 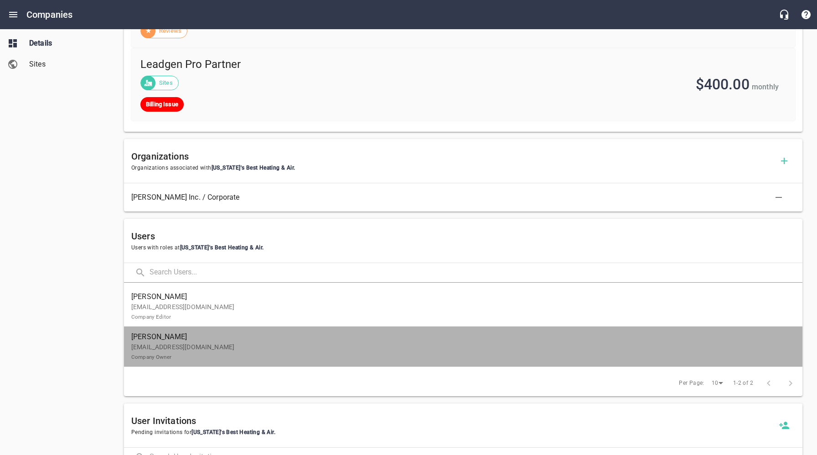 What do you see at coordinates (779, 197) in the screenshot?
I see `button: Delete Association` at bounding box center [779, 197].